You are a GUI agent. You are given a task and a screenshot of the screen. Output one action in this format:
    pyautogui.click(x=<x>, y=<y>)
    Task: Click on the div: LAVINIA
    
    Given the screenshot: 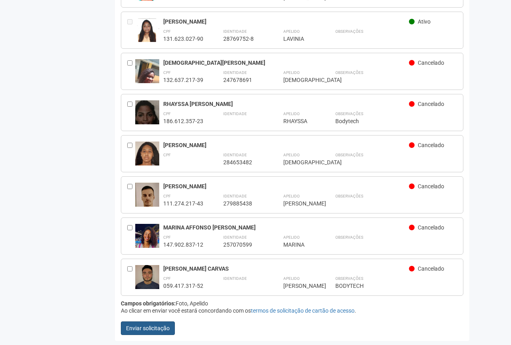 What is the action you would take?
    pyautogui.click(x=299, y=39)
    